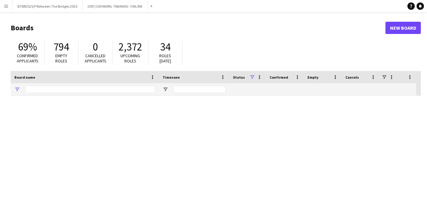  What do you see at coordinates (313, 77) in the screenshot?
I see `span: Empty` at bounding box center [313, 77].